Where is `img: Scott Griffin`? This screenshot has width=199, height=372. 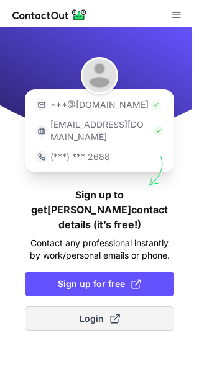
img: Scott Griffin is located at coordinates (99, 76).